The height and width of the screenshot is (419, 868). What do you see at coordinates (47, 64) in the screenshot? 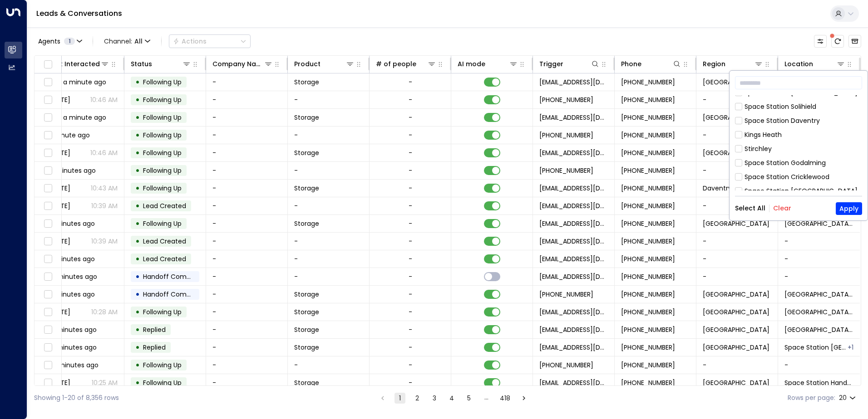
I see `span: Toggle select all` at bounding box center [47, 64].